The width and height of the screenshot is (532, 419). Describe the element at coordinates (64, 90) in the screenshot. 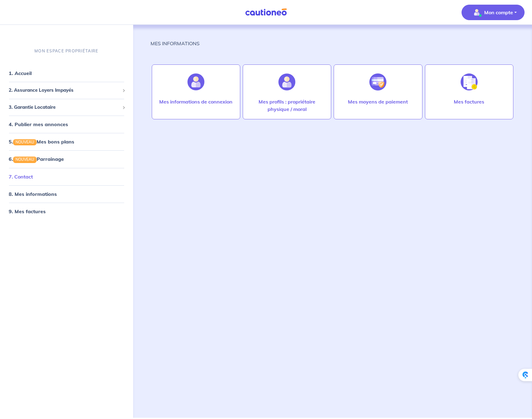

I see `span: 2. Assurance Loyers Impayés` at that location.